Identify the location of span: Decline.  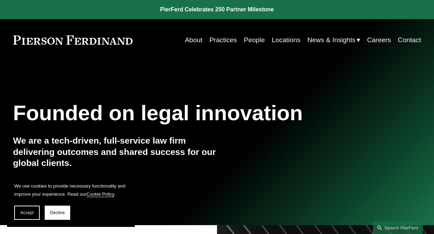
(57, 213).